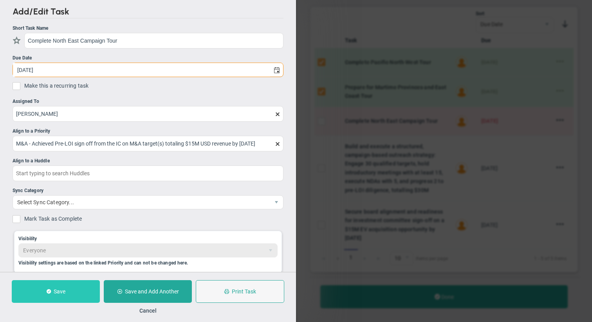 The width and height of the screenshot is (592, 322). I want to click on div: Align to a Priority, so click(148, 131).